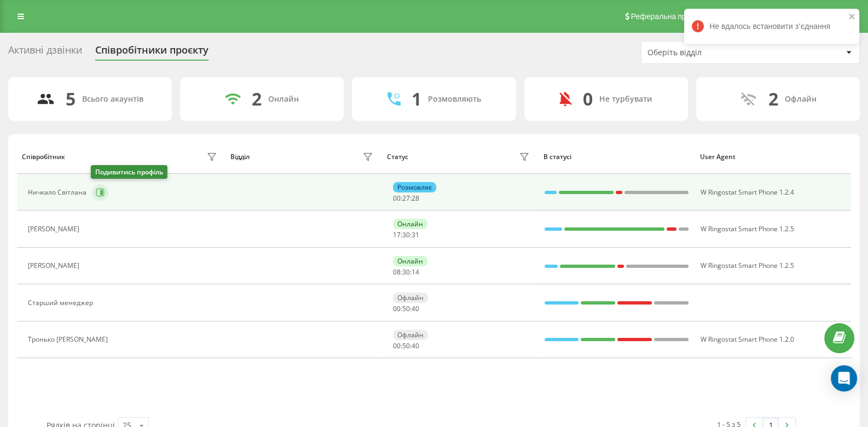  I want to click on div: Старший менеджер, so click(62, 303).